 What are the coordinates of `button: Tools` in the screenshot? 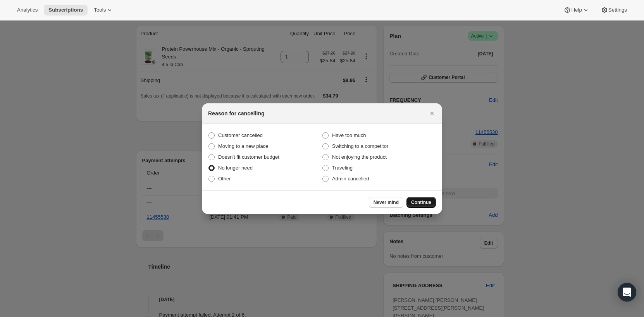 It's located at (104, 10).